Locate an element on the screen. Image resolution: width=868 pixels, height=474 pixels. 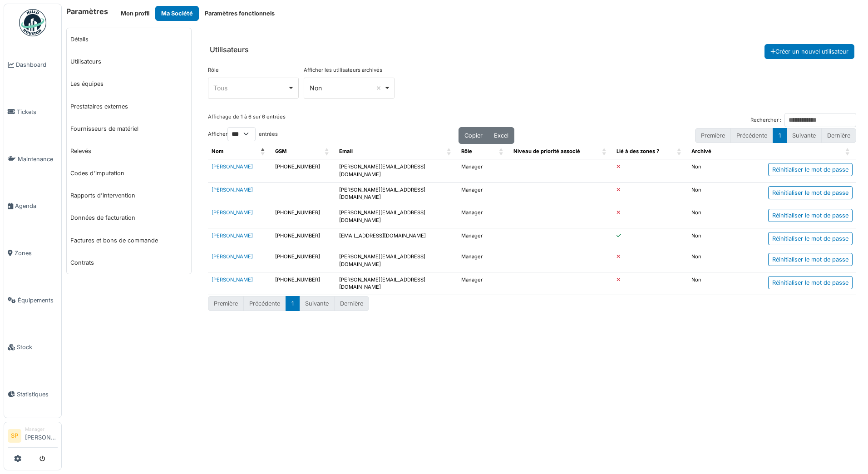
label: Rôle is located at coordinates (213, 70).